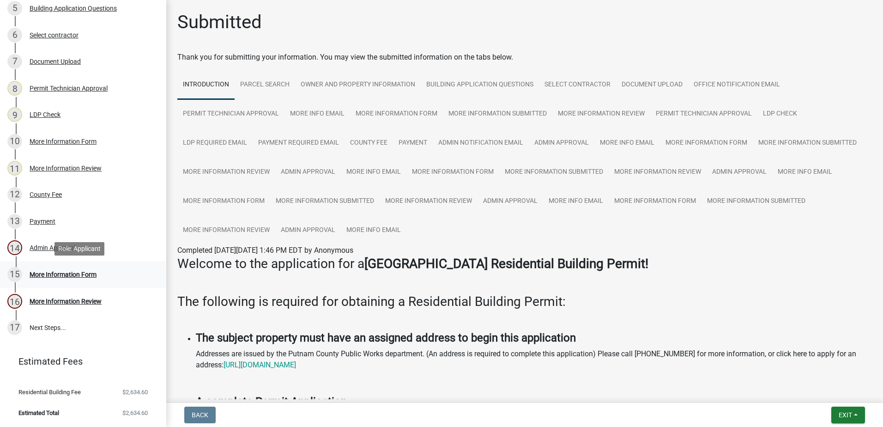 This screenshot has height=427, width=883. What do you see at coordinates (206, 85) in the screenshot?
I see `a: Introduction` at bounding box center [206, 85].